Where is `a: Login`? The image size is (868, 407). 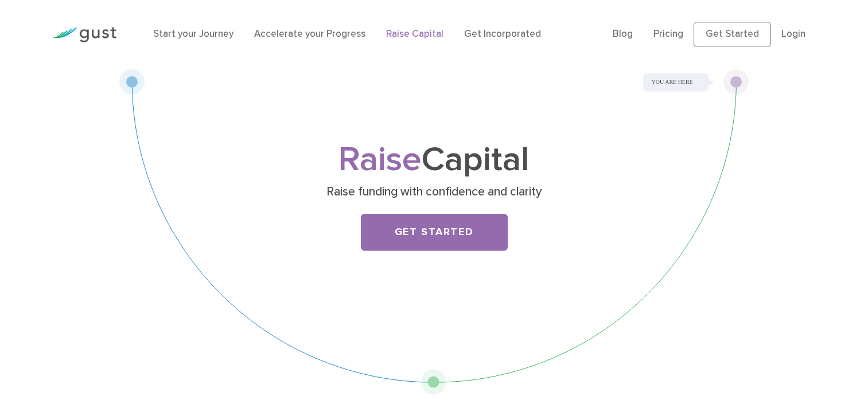 a: Login is located at coordinates (794, 34).